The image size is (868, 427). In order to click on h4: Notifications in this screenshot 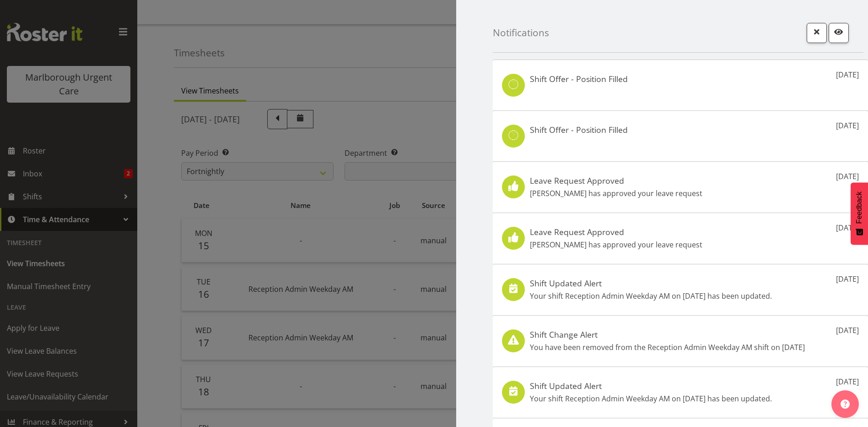, I will do `click(521, 32)`.